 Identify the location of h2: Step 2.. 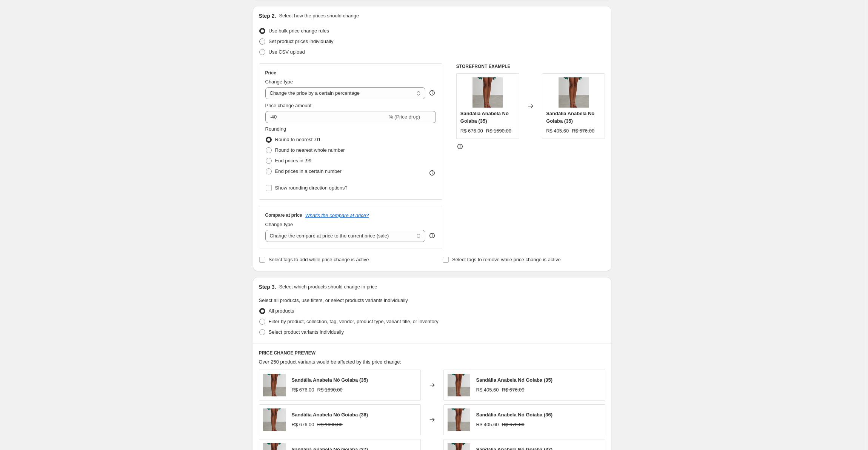
(268, 15).